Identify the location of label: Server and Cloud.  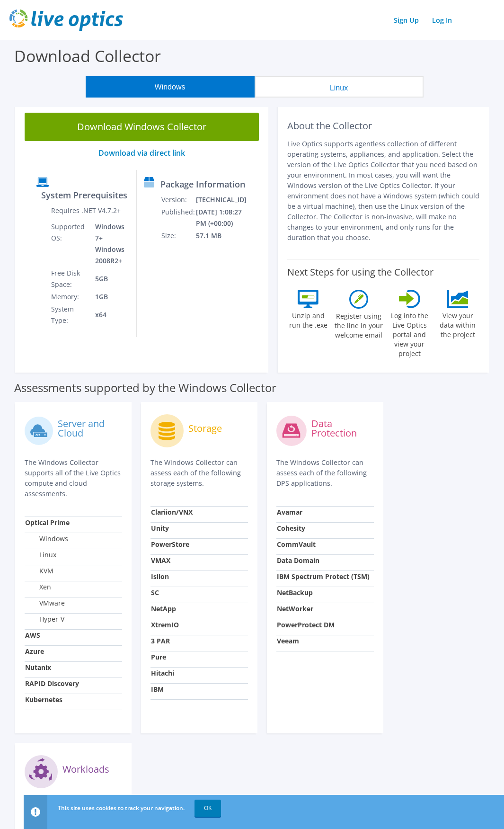
(90, 429).